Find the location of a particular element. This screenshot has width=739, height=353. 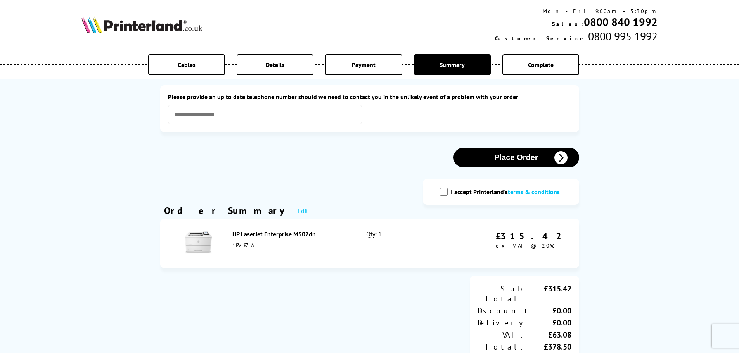

span: Details is located at coordinates (275, 65).